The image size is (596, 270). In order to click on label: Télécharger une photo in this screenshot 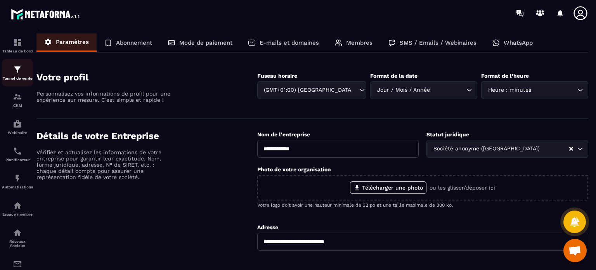, I will do `click(388, 187)`.